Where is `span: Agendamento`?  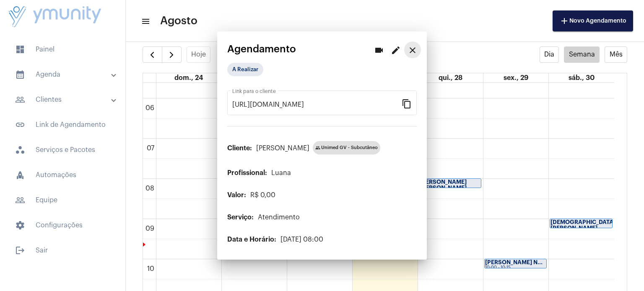 span: Agendamento is located at coordinates (262, 49).